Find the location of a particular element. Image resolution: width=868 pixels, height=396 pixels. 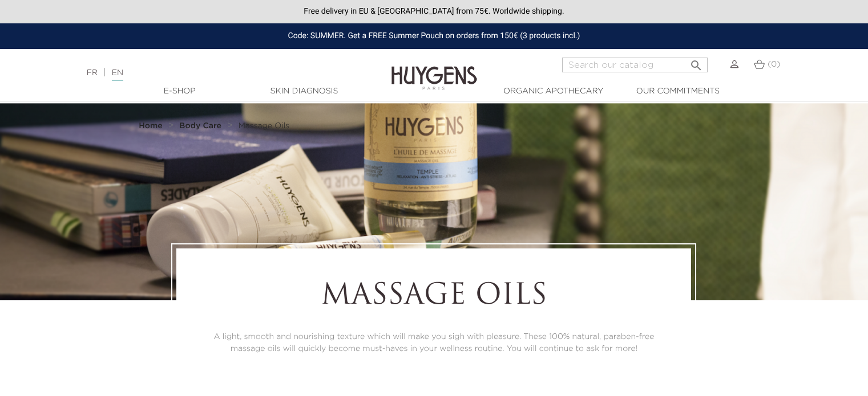

p: A light, smooth and nourishing texture which will make you sigh with pleasure. These 100% natural... is located at coordinates (433, 343).